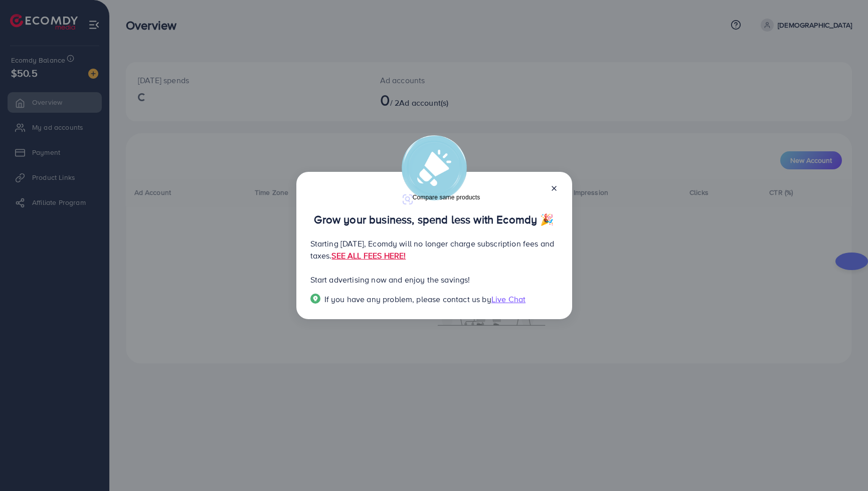 This screenshot has width=868, height=491. Describe the element at coordinates (408, 299) in the screenshot. I see `span: If you have any problem, please contact us by` at that location.